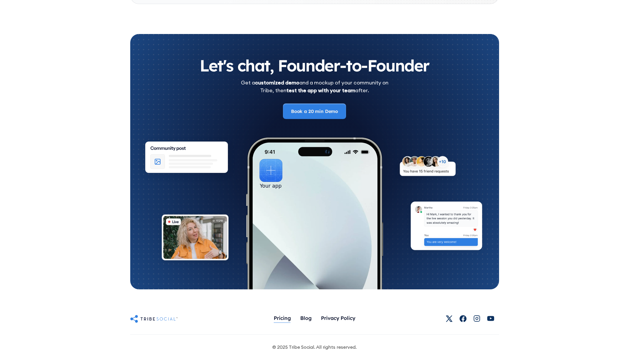 The height and width of the screenshot is (364, 629). What do you see at coordinates (314, 347) in the screenshot?
I see `div: © 2025 Tribe Social. All rights reserved.` at bounding box center [314, 347].